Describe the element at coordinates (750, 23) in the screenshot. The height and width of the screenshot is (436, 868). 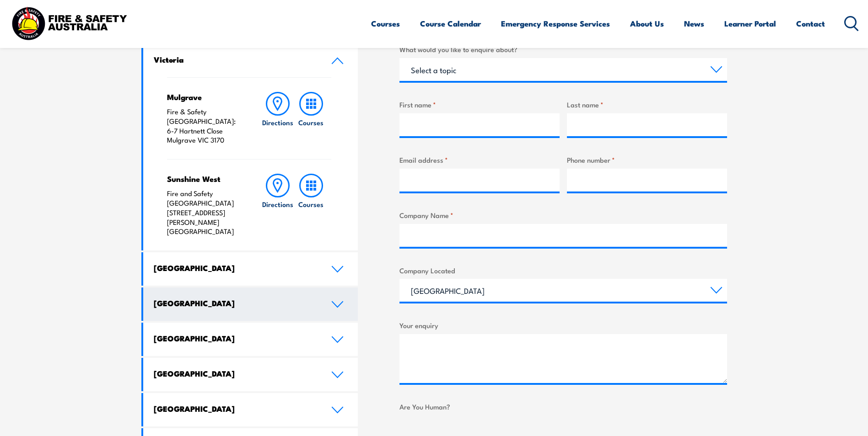
I see `a: Learner Portal` at that location.